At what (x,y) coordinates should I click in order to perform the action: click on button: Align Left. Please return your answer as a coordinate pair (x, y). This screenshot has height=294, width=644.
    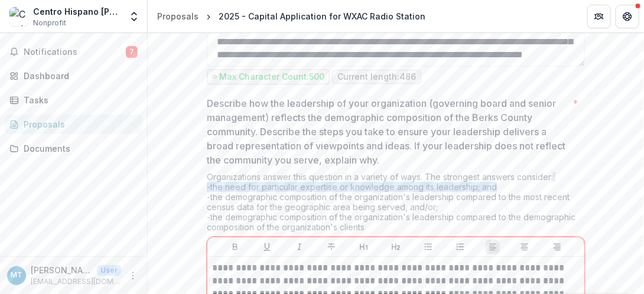
    Looking at the image, I should click on (492, 246).